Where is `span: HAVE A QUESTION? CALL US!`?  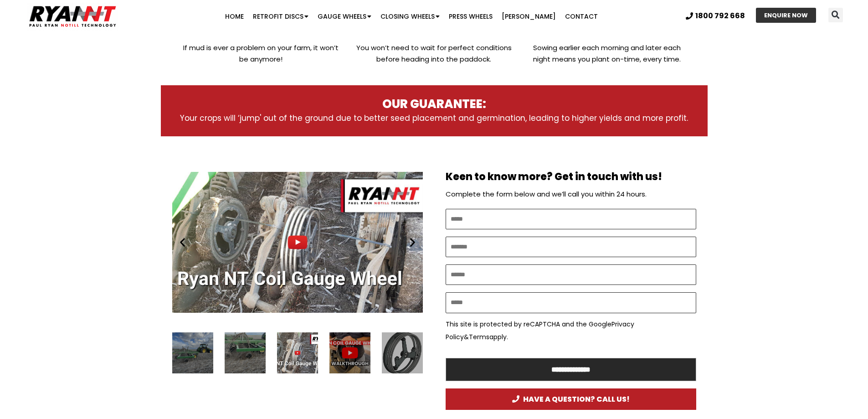
span: HAVE A QUESTION? CALL US! is located at coordinates (571, 399).